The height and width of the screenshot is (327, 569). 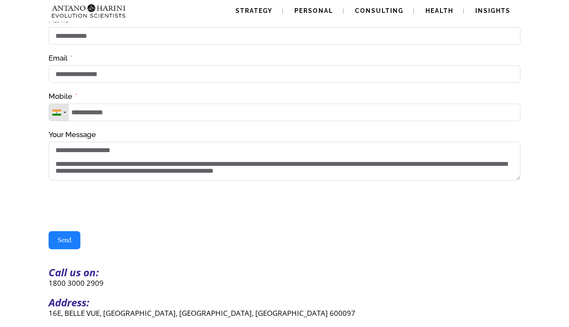 What do you see at coordinates (285, 74) in the screenshot?
I see `input: Email` at bounding box center [285, 74].